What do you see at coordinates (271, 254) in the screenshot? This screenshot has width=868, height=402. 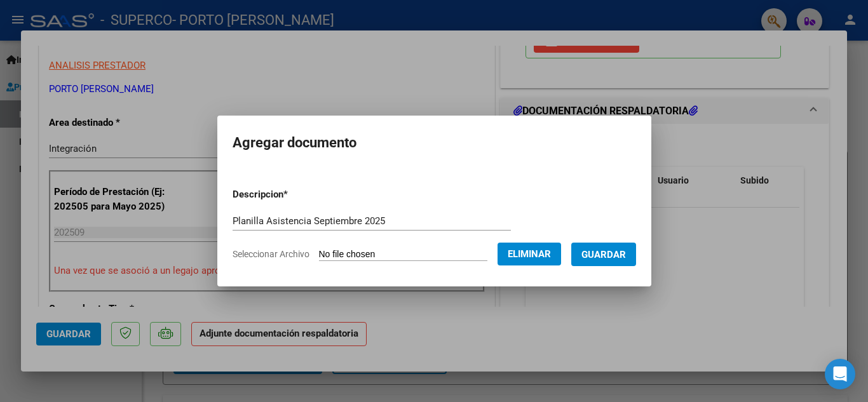 I see `span: Seleccionar Archivo` at bounding box center [271, 254].